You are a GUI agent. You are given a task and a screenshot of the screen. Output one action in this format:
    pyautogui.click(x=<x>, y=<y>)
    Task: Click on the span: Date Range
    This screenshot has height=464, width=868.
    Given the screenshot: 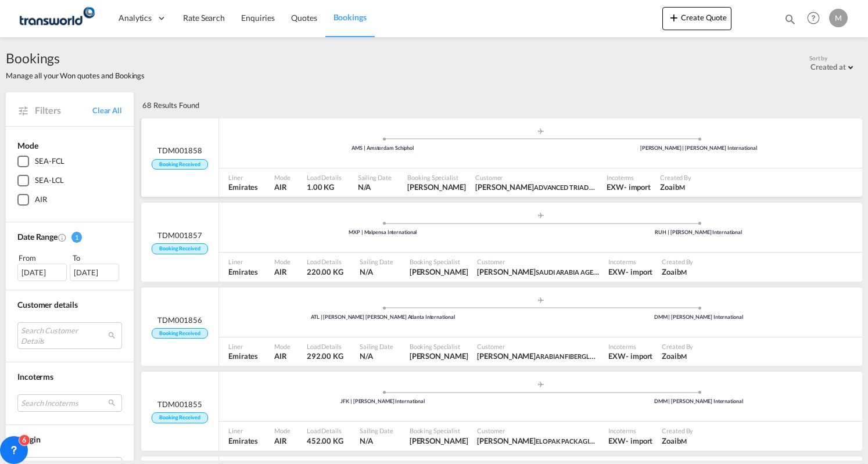 What is the action you would take?
    pyautogui.click(x=38, y=237)
    